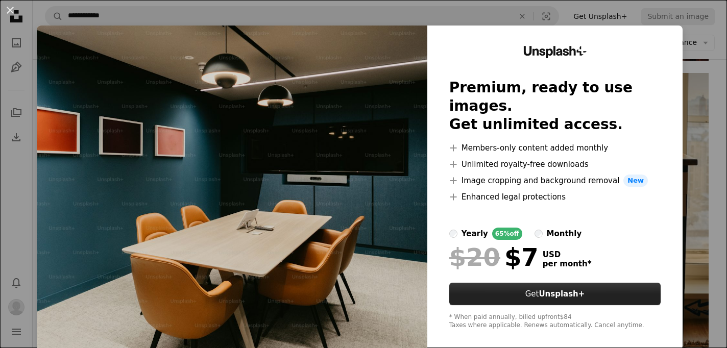  What do you see at coordinates (555, 164) in the screenshot?
I see `li: Unlimited royalty-free downloads` at bounding box center [555, 164].